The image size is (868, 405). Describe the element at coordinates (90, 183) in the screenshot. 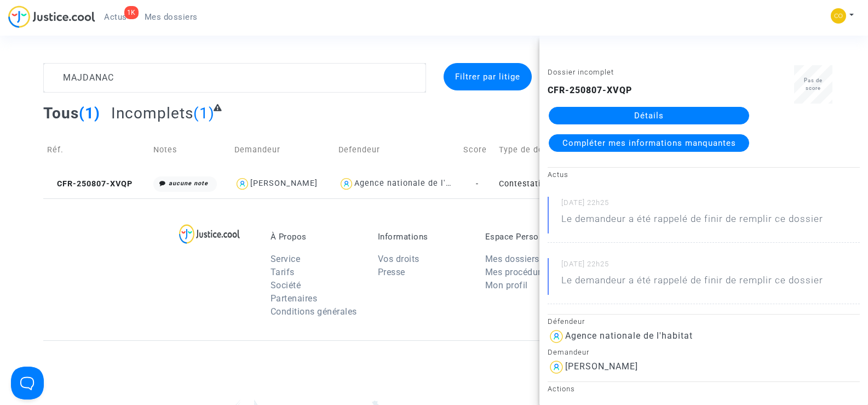

I see `span: CFR-250807-XVQP` at that location.